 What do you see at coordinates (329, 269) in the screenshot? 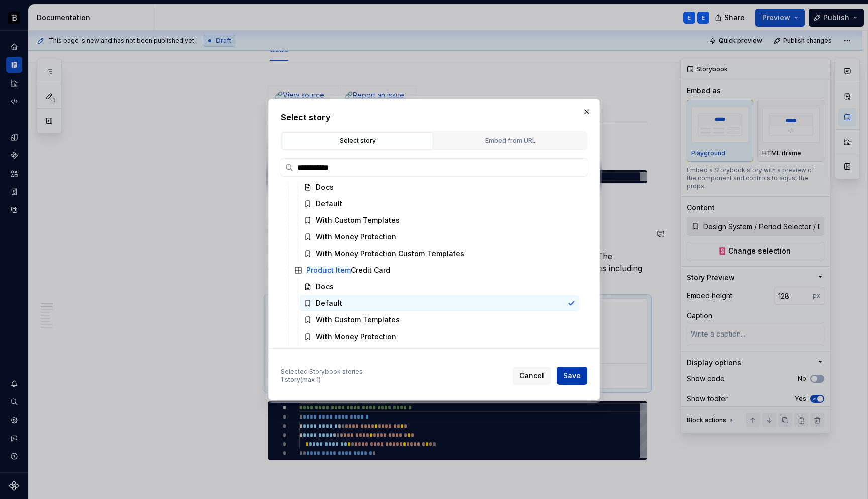
I see `mark: Product Item` at bounding box center [329, 269].